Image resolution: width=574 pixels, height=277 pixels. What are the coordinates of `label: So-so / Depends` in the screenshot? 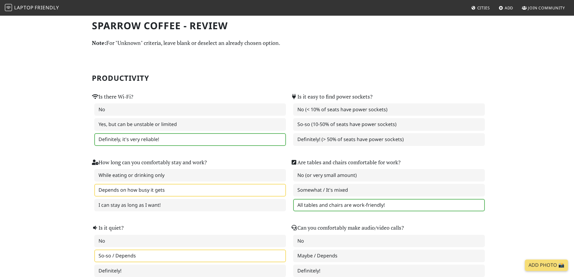 It's located at (190, 256).